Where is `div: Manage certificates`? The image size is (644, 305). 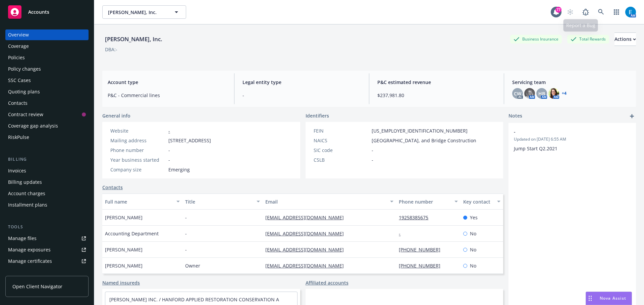 div: Manage certificates is located at coordinates (30, 261).